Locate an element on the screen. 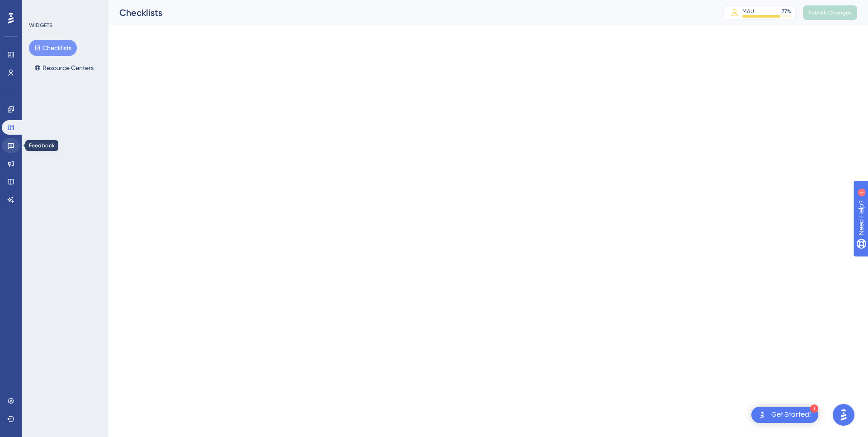 The image size is (868, 437). button: Resource Centers is located at coordinates (64, 68).